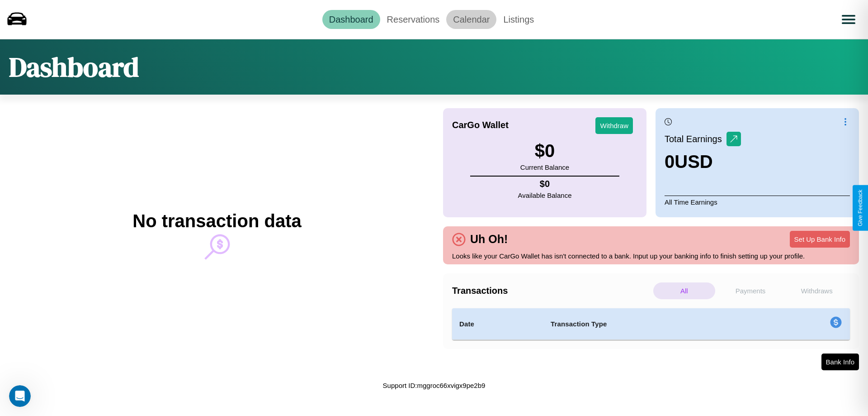 This screenshot has height=416, width=868. What do you see at coordinates (545, 184) in the screenshot?
I see `h4: $ 0` at bounding box center [545, 184].